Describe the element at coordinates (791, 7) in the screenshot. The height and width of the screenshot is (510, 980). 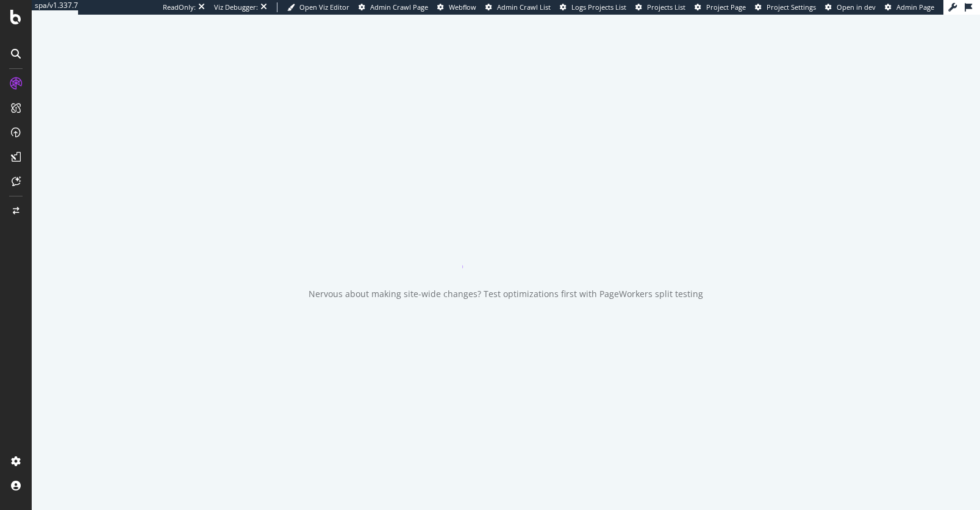
I see `span: Project Settings` at that location.